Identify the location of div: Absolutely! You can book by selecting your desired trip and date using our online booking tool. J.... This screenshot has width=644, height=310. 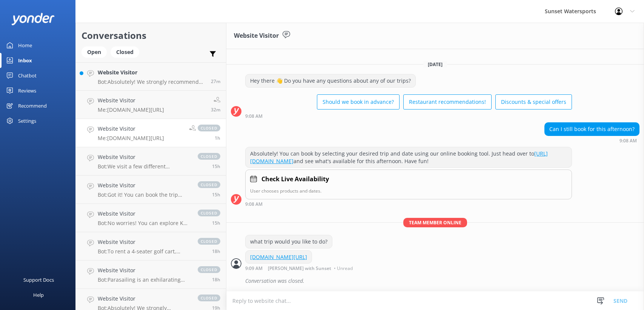
(409, 157).